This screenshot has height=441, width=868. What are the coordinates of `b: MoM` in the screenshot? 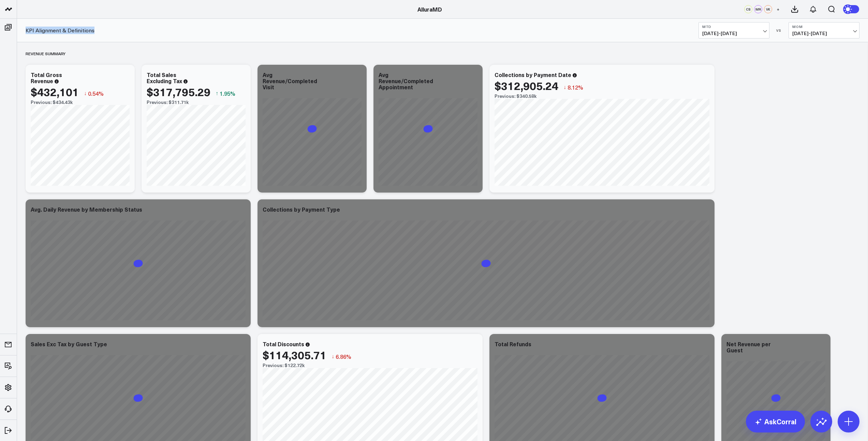 It's located at (824, 27).